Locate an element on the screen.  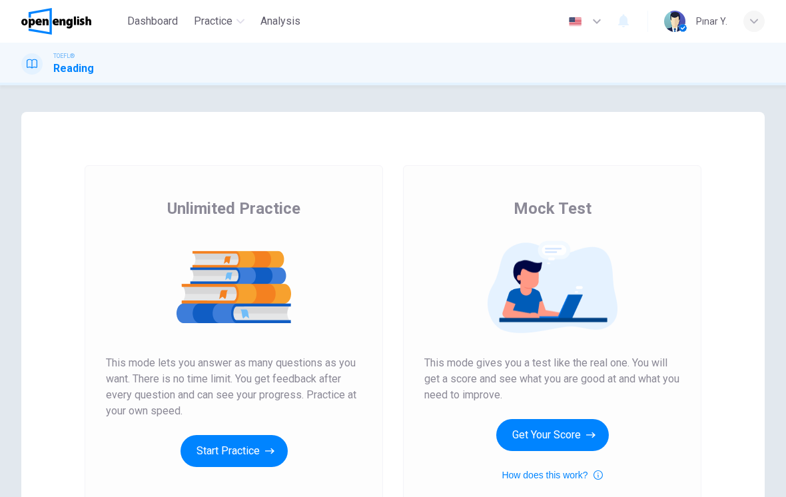
span: Mock Test is located at coordinates (552, 208).